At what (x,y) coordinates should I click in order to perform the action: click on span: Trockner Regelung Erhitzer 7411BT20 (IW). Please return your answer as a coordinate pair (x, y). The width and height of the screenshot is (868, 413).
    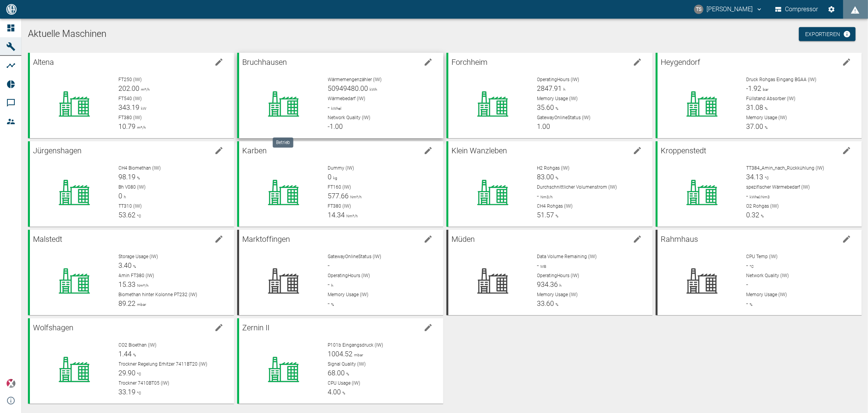
    Looking at the image, I should click on (163, 364).